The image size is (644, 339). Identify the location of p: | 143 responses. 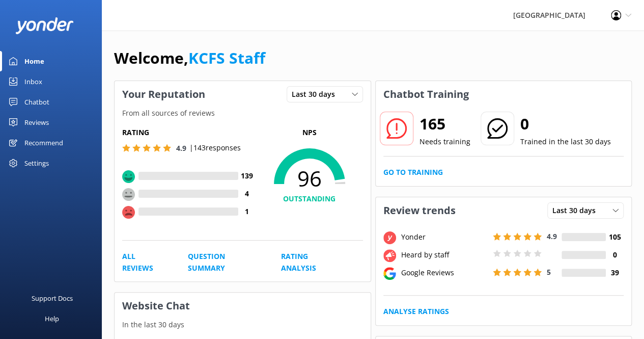
(215, 148).